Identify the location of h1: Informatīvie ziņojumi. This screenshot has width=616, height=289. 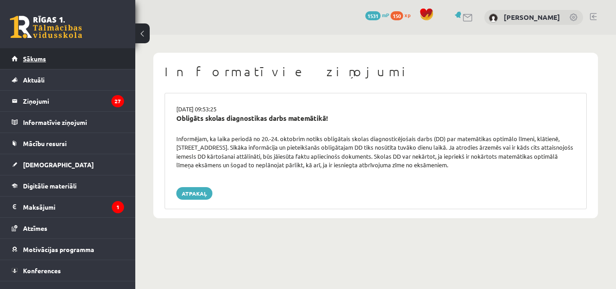
(375, 72).